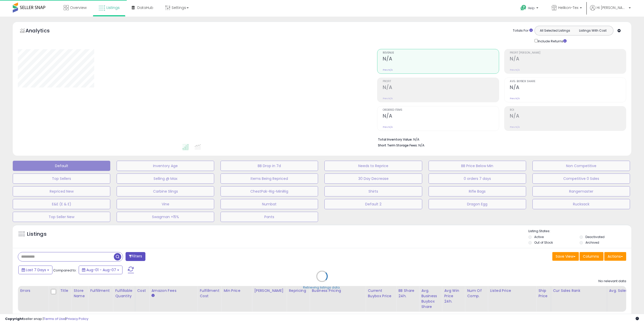  What do you see at coordinates (581, 178) in the screenshot?
I see `button: Competitive 0 Sales` at bounding box center [581, 178].